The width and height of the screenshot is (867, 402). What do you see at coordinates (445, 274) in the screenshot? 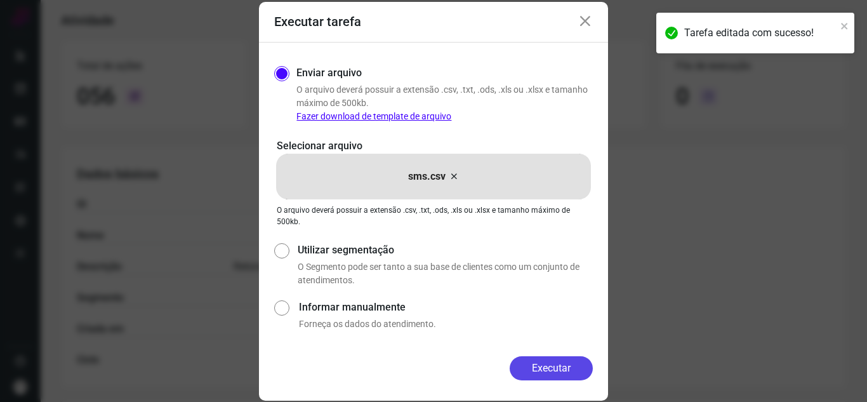
I see `p: O Segmento pode ser tanto a sua base de clientes como um conjunto de atendimentos.` at bounding box center [445, 274].